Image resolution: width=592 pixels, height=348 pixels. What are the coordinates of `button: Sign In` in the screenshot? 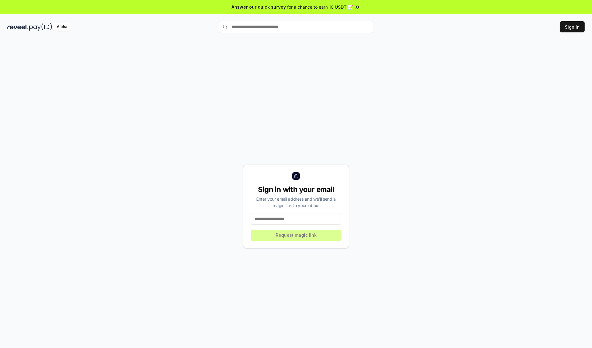 It's located at (572, 27).